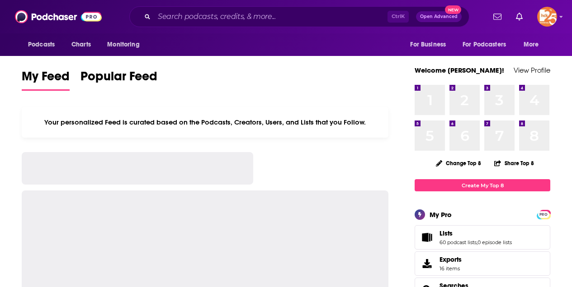 Image resolution: width=572 pixels, height=287 pixels. What do you see at coordinates (123, 45) in the screenshot?
I see `span: Monitoring` at bounding box center [123, 45].